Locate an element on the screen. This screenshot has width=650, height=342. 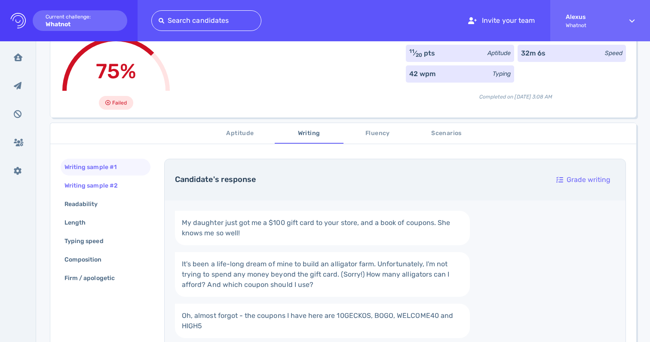
div: ⁄ pts is located at coordinates (422, 53).